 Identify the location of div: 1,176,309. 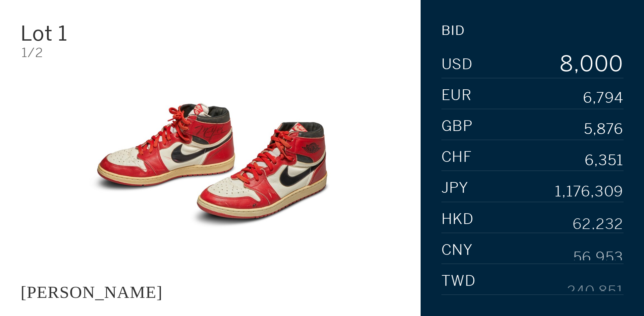
(589, 191).